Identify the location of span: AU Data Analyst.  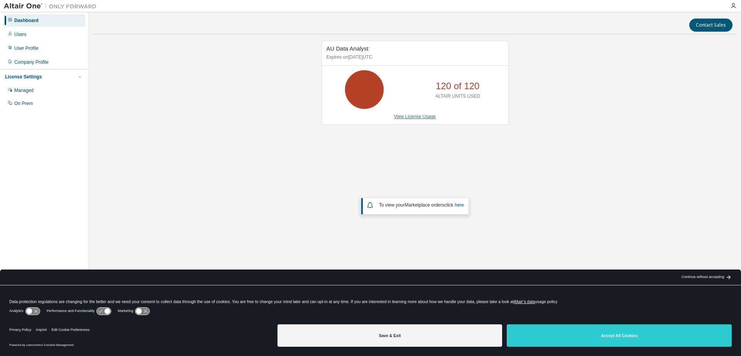
(348, 48).